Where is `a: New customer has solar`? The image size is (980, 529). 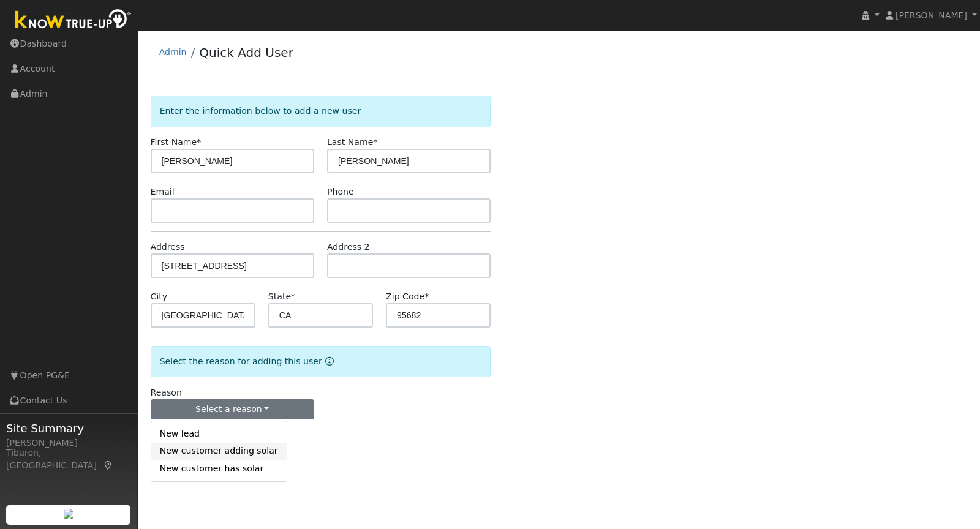
a: New customer has solar is located at coordinates (219, 469).